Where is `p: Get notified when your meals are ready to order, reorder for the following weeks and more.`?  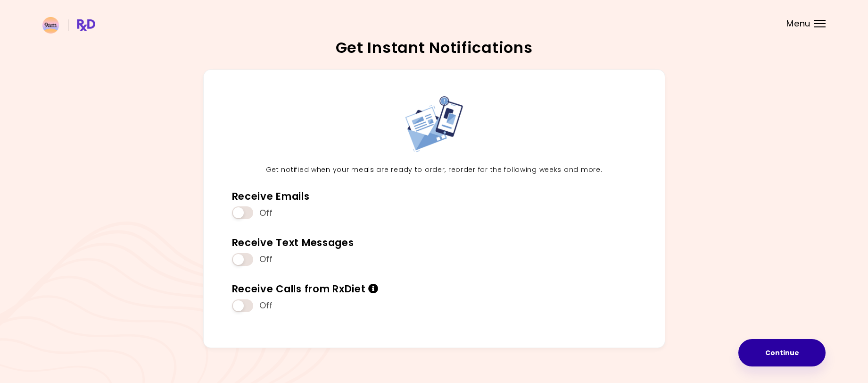 p: Get notified when your meals are ready to order, reorder for the following weeks and more. is located at coordinates (434, 170).